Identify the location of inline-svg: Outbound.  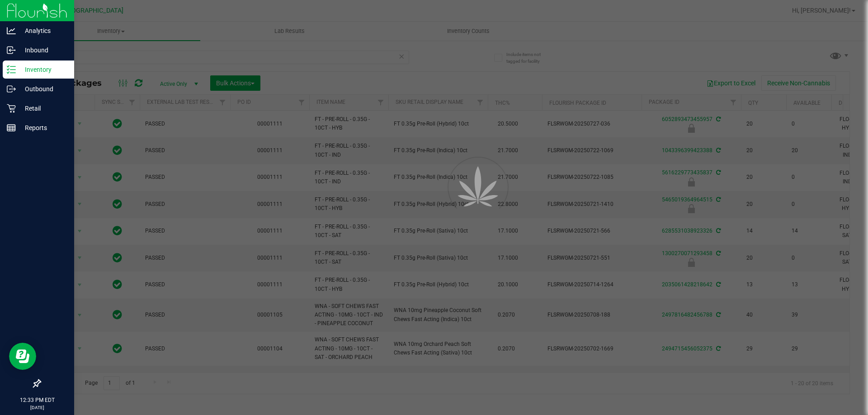
(11, 89).